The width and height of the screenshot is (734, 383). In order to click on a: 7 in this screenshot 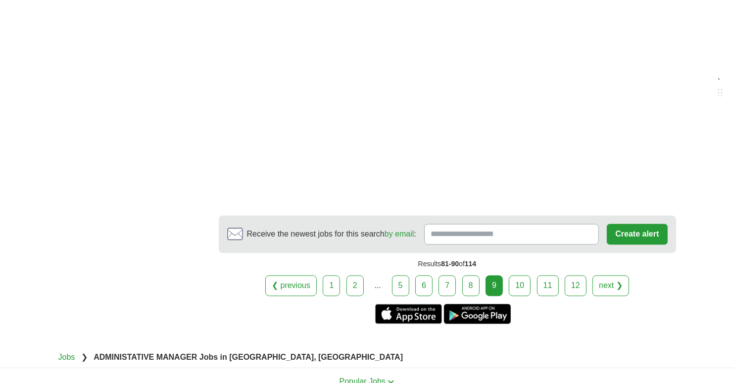, I will do `click(447, 286)`.